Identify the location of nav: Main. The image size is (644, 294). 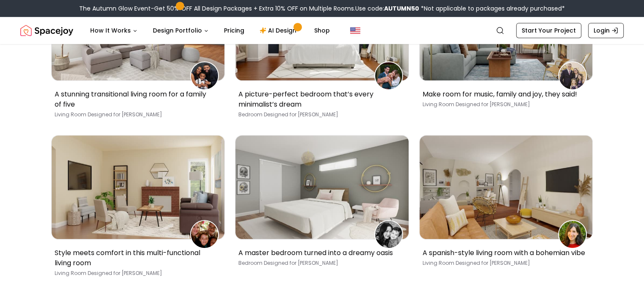
(210, 30).